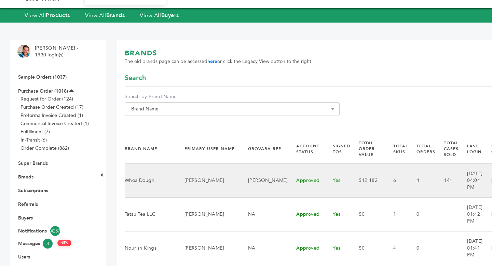 The image size is (492, 266). Describe the element at coordinates (306, 149) in the screenshot. I see `th: Account Status` at that location.